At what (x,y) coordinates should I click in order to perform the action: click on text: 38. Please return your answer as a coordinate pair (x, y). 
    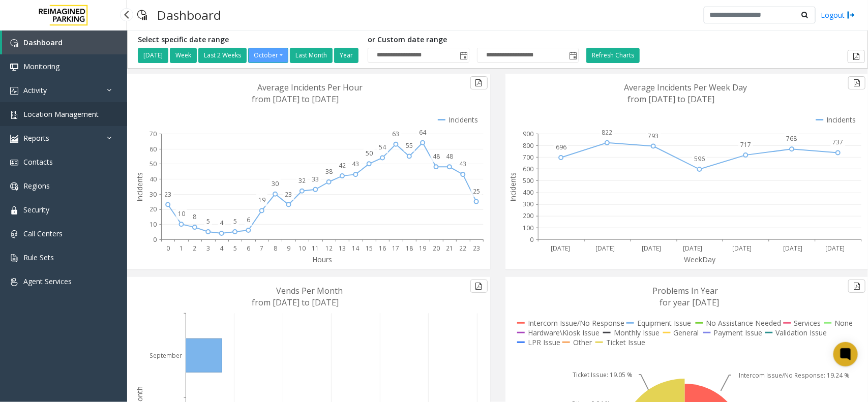
    Looking at the image, I should click on (329, 171).